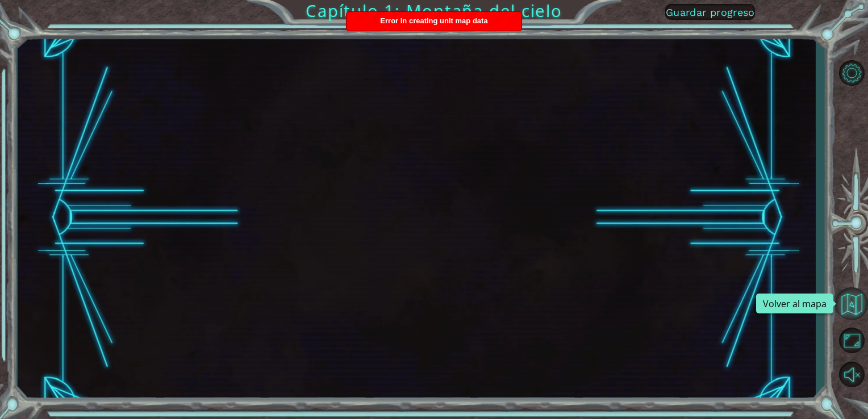  What do you see at coordinates (795, 303) in the screenshot?
I see `div: Volver al mapa` at bounding box center [795, 303].